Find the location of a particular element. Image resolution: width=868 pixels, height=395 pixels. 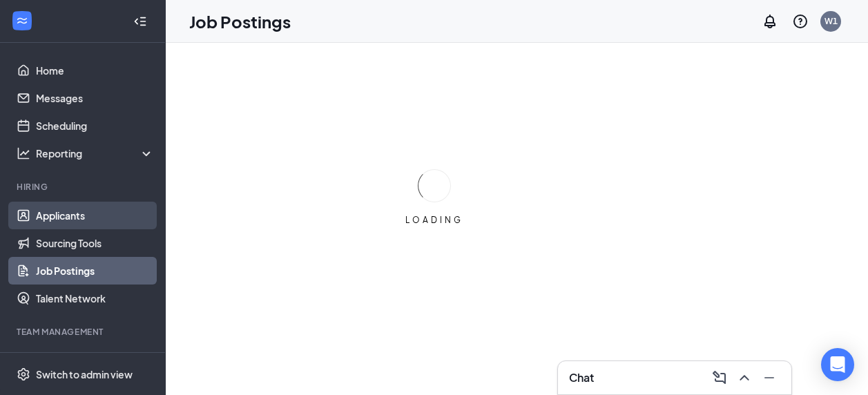

a: Messages is located at coordinates (94, 98).